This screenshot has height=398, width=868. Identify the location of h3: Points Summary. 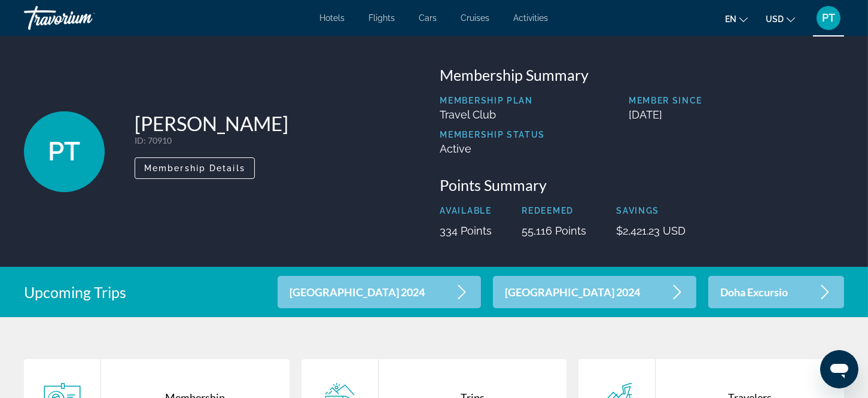
(643, 185).